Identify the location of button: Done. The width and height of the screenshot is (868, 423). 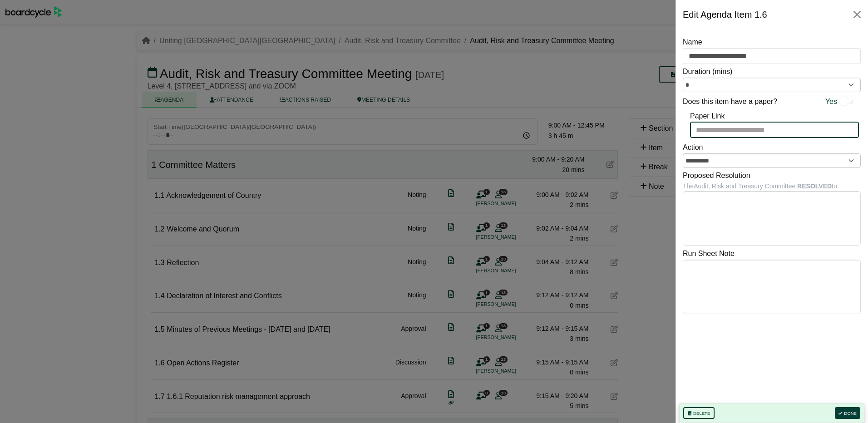
(847, 413).